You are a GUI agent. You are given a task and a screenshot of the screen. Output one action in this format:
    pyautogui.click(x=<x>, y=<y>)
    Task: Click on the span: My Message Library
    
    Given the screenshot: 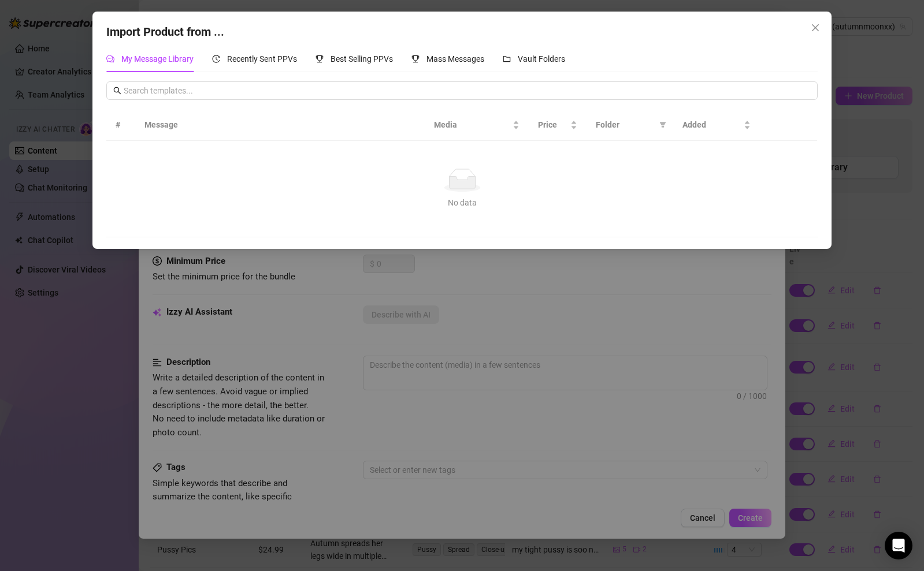 What is the action you would take?
    pyautogui.click(x=157, y=59)
    